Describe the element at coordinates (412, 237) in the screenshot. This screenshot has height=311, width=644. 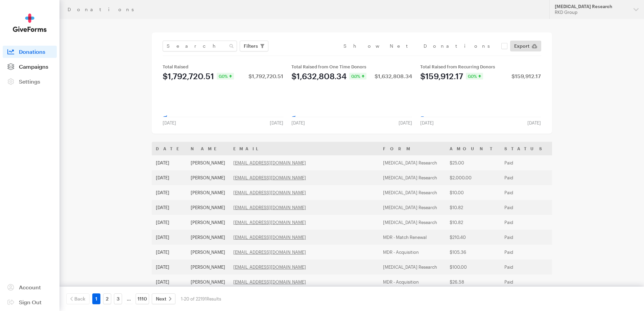
I see `td: MDR - Match Renewal` at that location.